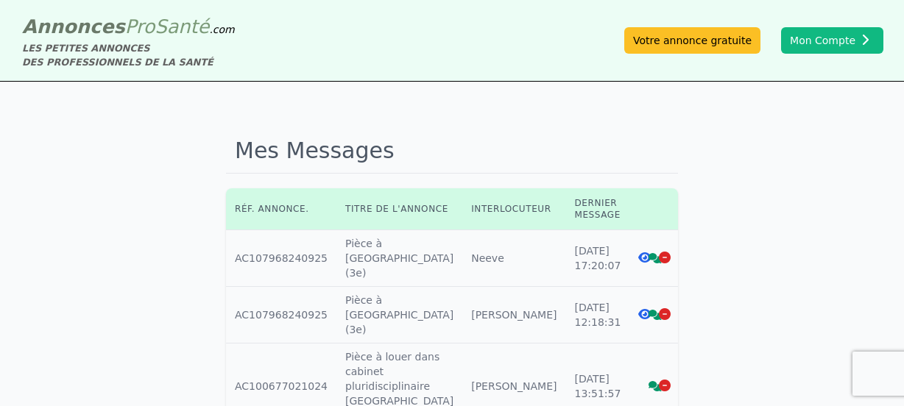  Describe the element at coordinates (831, 40) in the screenshot. I see `button: Mon Compte` at that location.